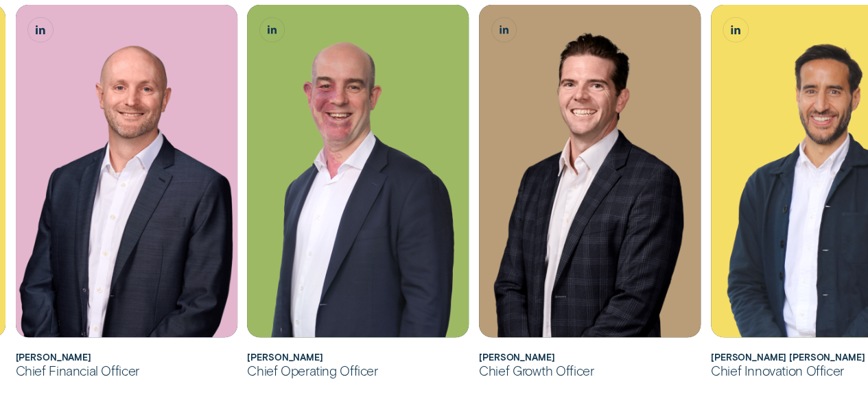  I want to click on div: Chief Financial Officer, so click(126, 371).